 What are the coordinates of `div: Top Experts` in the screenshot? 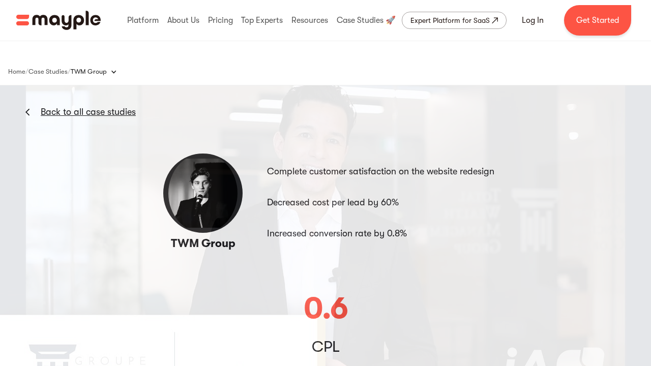 It's located at (262, 20).